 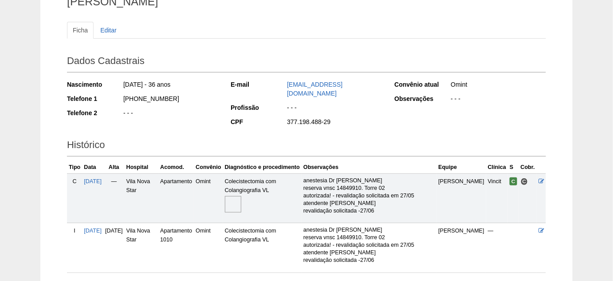 I want to click on div: Nascimento, so click(x=95, y=84).